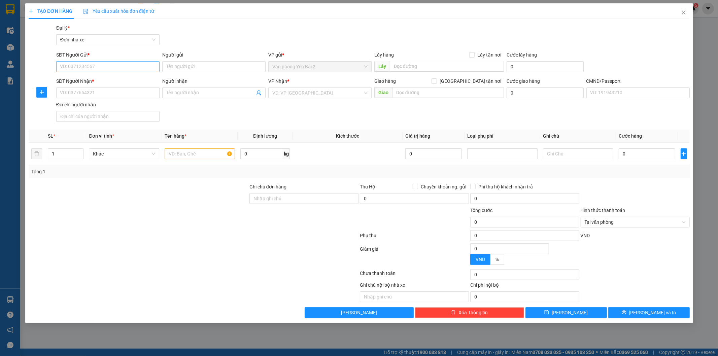 This screenshot has height=356, width=718. I want to click on span: Định lượng, so click(265, 136).